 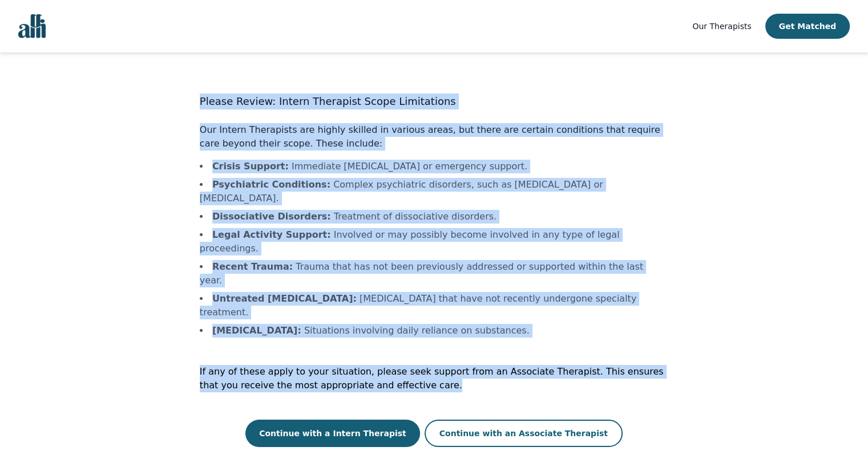 I want to click on h3: Please Review: Intern Therapist Scope Limitations, so click(x=434, y=101).